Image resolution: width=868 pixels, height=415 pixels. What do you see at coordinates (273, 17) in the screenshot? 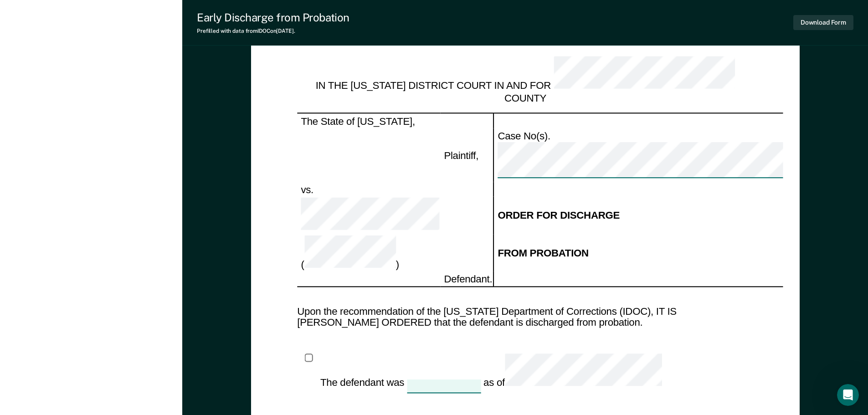
I see `div: Early Discharge from Probation` at bounding box center [273, 17].